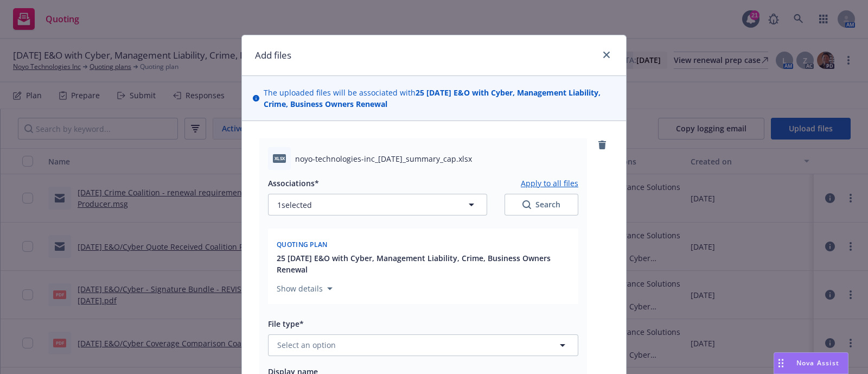 The image size is (868, 374). I want to click on button: Show details, so click(304, 289).